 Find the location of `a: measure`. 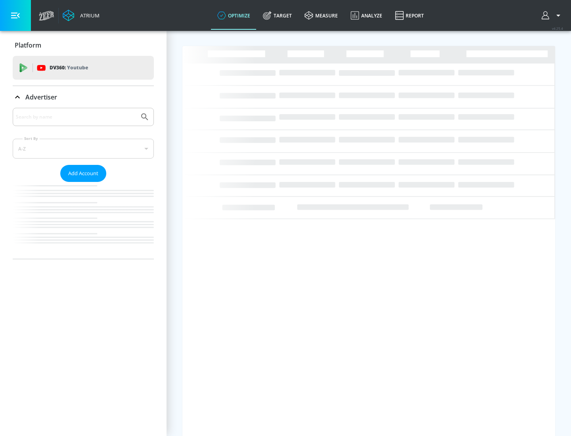

a: measure is located at coordinates (321, 15).